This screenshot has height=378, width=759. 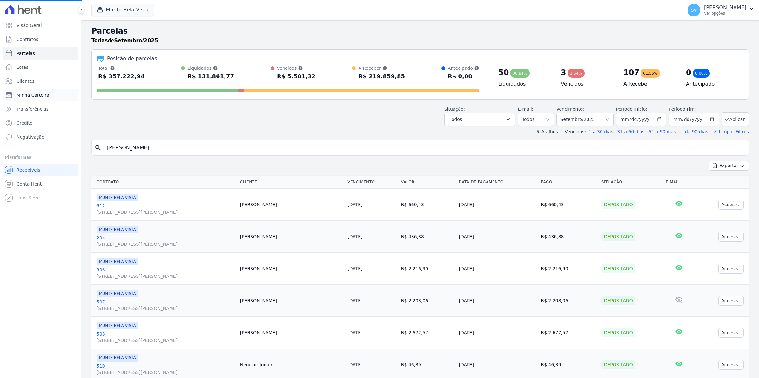 What do you see at coordinates (420, 31) in the screenshot?
I see `h2: Parcelas` at bounding box center [420, 31].